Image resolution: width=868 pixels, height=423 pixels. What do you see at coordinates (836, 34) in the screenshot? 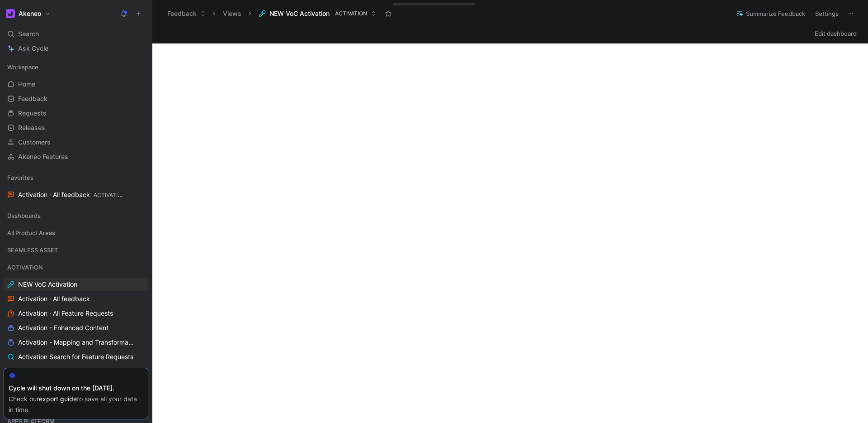
I see `button: Edit dashboard` at bounding box center [836, 34].